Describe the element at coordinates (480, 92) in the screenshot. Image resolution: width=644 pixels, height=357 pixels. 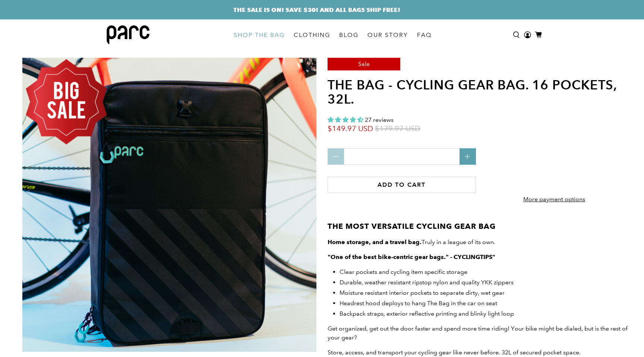
I see `h1: THE BAG - cycling gear bag. 16 pockets, 32L.` at that location.